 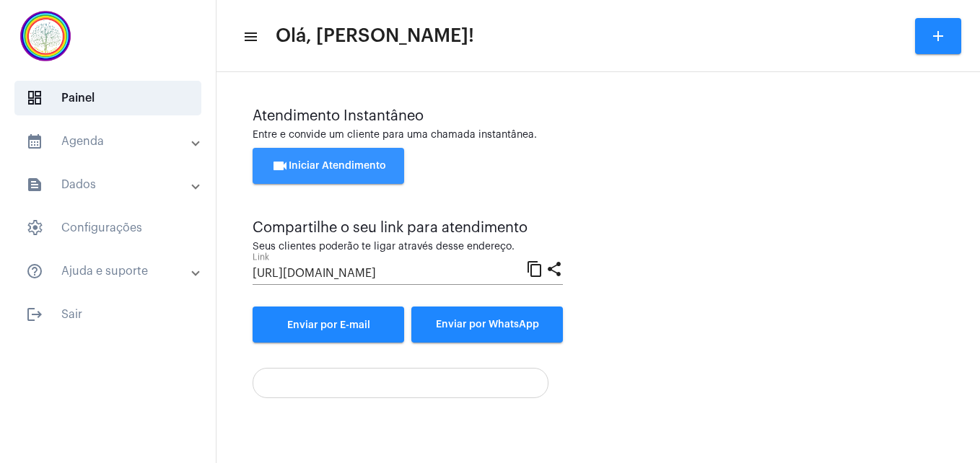 I want to click on span: Painel, so click(x=107, y=98).